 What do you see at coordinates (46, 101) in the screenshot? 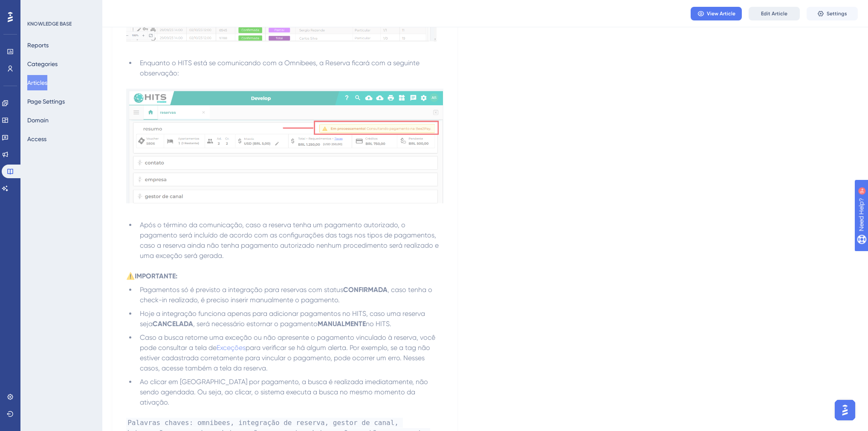
I see `button: Page Settings` at bounding box center [46, 101].